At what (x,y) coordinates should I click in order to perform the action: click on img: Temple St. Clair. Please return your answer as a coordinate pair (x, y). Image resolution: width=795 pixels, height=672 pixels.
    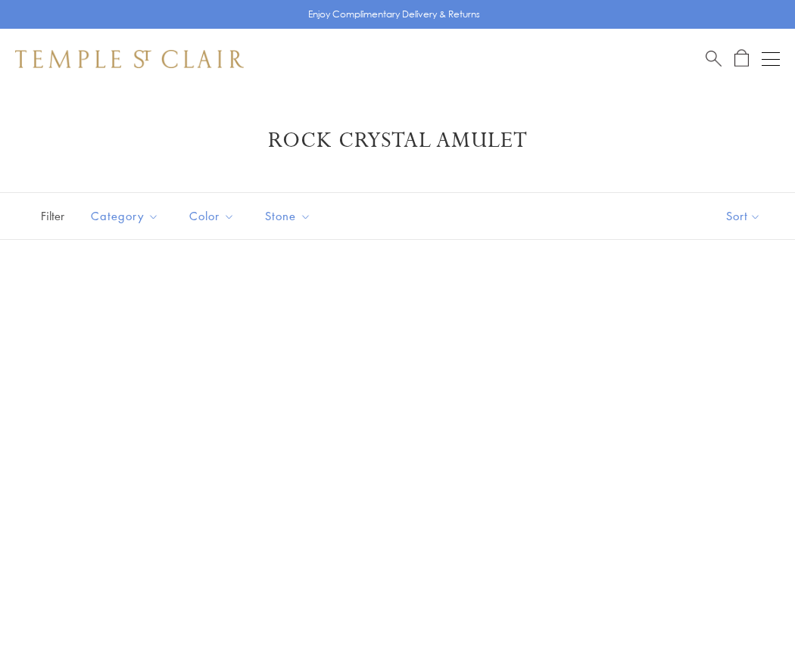
    Looking at the image, I should click on (130, 59).